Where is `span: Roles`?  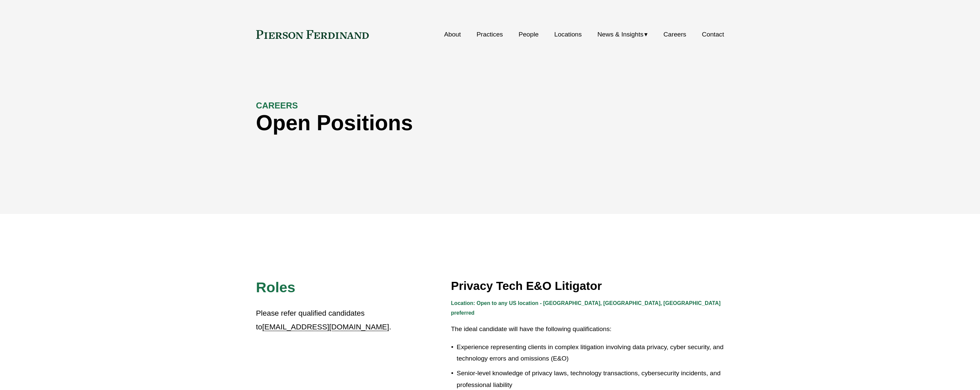 span: Roles is located at coordinates (275, 287).